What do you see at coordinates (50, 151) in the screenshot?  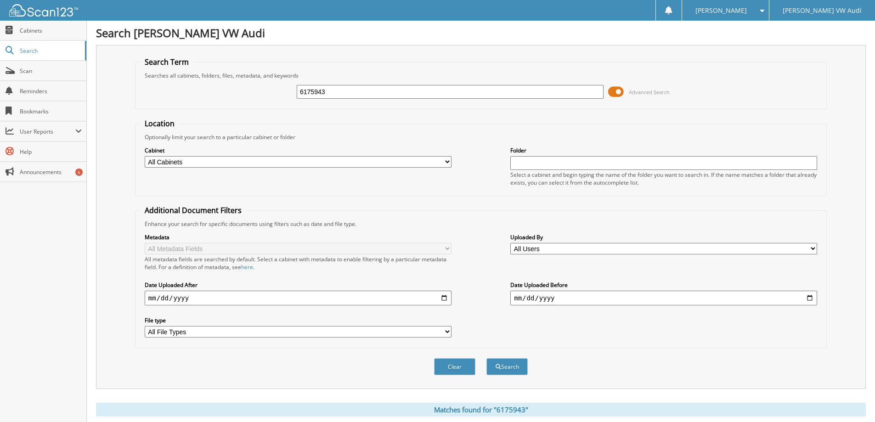 I see `span: Help` at bounding box center [50, 151].